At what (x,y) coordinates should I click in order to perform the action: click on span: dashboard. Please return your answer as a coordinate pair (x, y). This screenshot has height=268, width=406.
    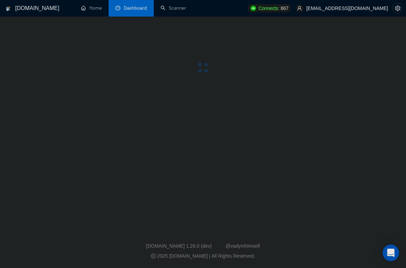
    Looking at the image, I should click on (118, 8).